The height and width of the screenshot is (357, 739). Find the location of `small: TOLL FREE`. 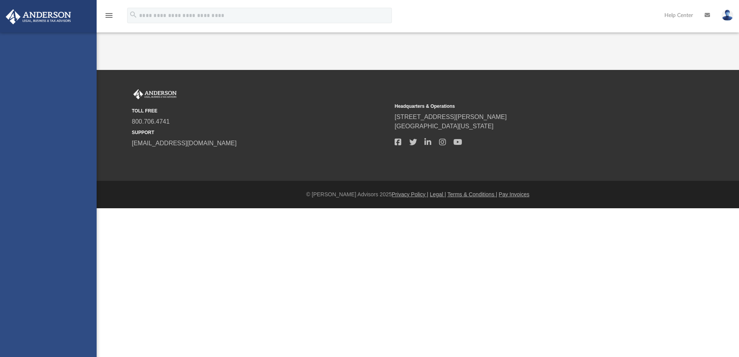

small: TOLL FREE is located at coordinates (260, 111).